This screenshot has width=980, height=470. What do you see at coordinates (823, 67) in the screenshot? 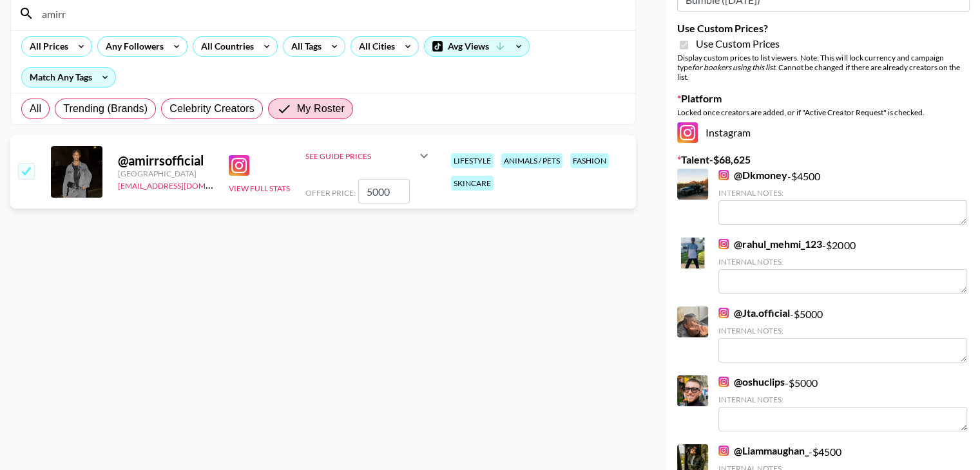
I see `div: Display custom prices to list viewers. Note: This will lock currency and campaign type . Cannot b...` at bounding box center [823, 67].